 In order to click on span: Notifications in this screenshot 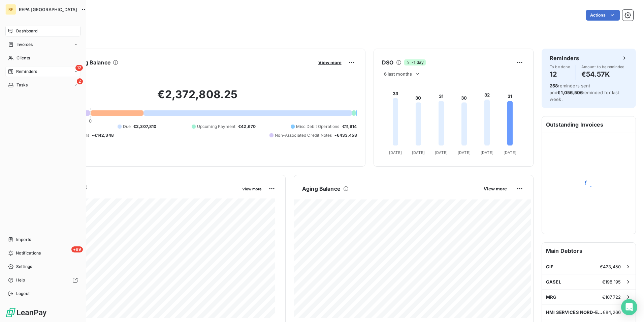, I will do `click(28, 253)`.